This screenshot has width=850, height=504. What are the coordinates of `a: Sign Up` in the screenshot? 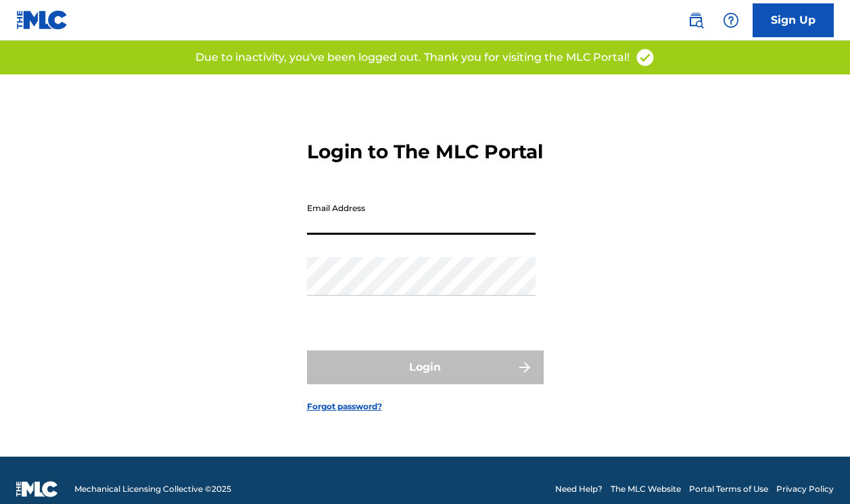 It's located at (794, 21).